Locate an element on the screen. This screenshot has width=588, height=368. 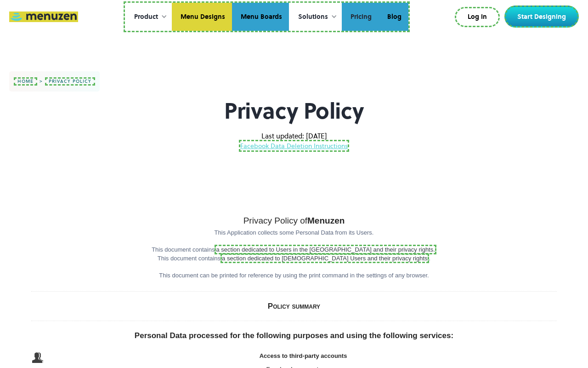
a: Menu Boards is located at coordinates (261, 17).